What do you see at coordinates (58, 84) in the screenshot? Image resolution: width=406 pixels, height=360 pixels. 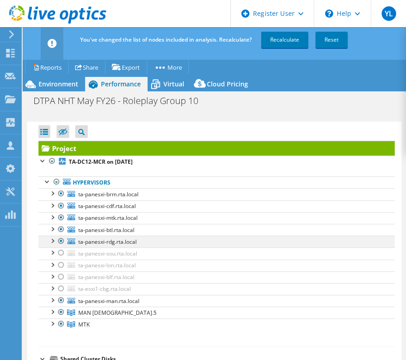 I see `span: Environment` at bounding box center [58, 84].